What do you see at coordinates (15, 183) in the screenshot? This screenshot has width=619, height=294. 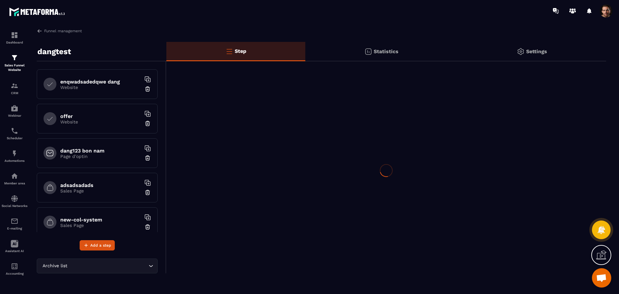 I see `p: Member area` at bounding box center [15, 183].